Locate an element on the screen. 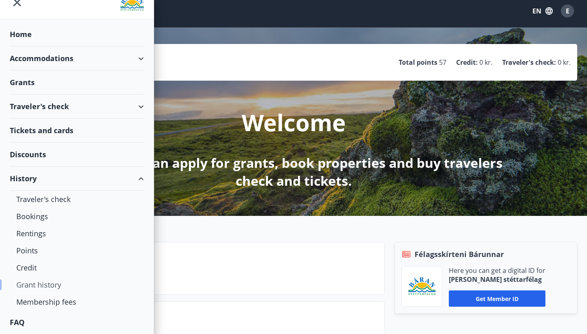 The height and width of the screenshot is (334, 587). div: Accommodations is located at coordinates (77, 58).